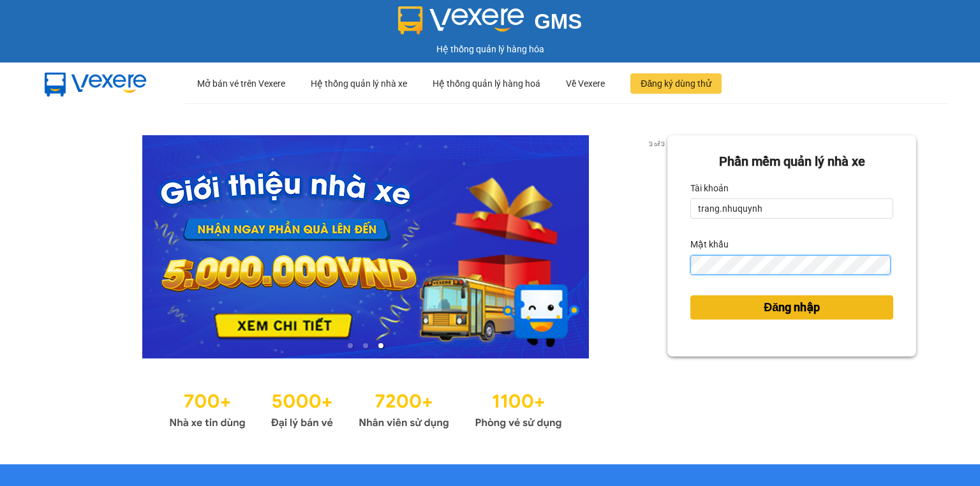 This screenshot has width=980, height=486. What do you see at coordinates (366, 409) in the screenshot?
I see `img: Statistics.png` at bounding box center [366, 409].